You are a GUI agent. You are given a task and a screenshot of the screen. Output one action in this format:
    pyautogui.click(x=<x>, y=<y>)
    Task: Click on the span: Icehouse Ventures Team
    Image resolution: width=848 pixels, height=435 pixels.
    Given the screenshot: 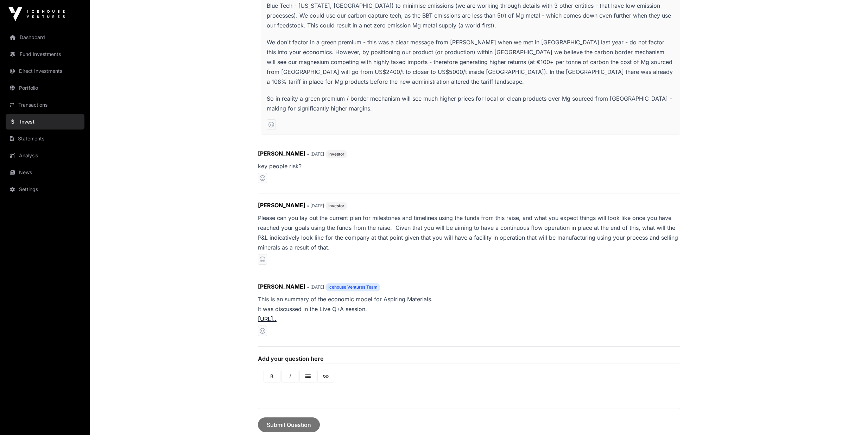 What is the action you would take?
    pyautogui.click(x=353, y=287)
    